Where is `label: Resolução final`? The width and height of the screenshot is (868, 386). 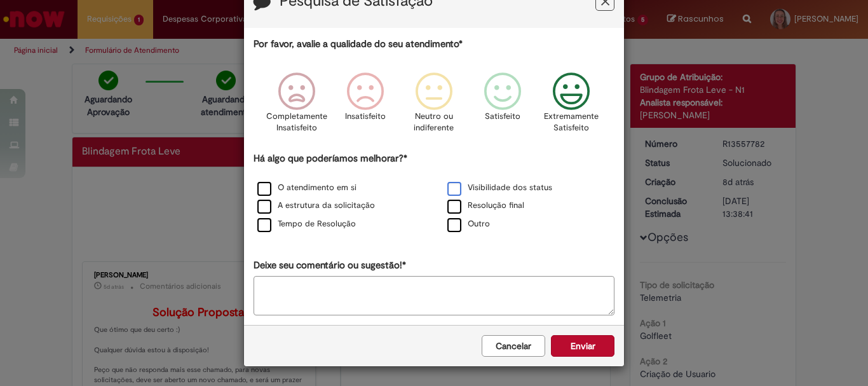
label: Resolução final is located at coordinates (486, 206).